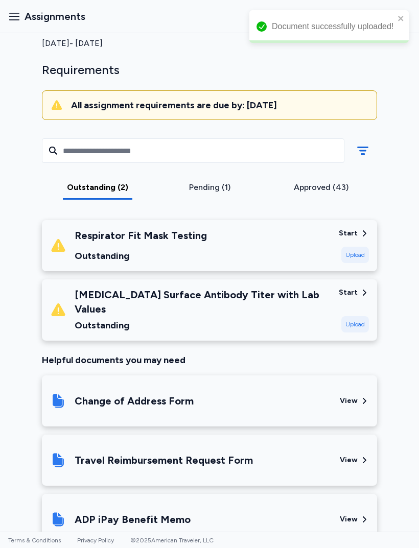  Describe the element at coordinates (134, 401) in the screenshot. I see `div: Change of Address Form` at that location.